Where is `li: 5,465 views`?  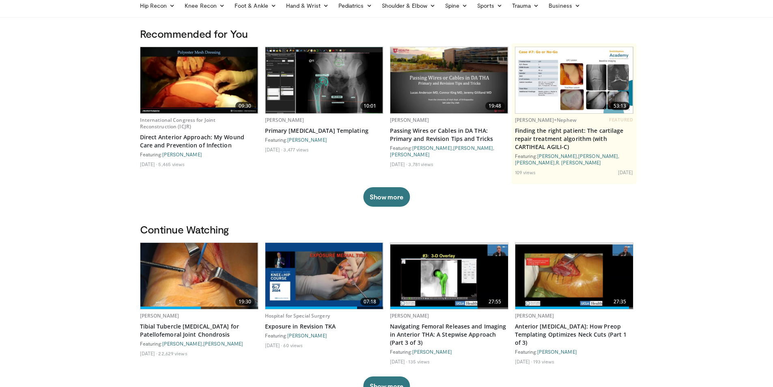
li: 5,465 views is located at coordinates (171, 164).